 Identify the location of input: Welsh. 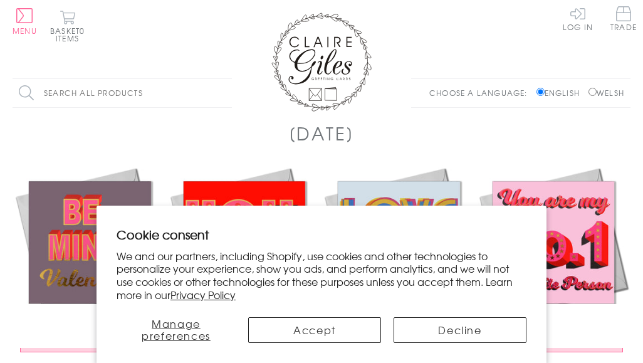
(592, 91).